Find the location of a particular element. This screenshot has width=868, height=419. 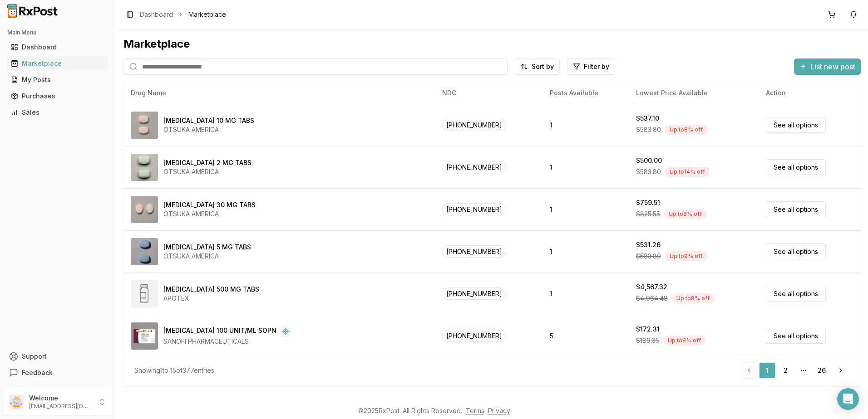

a: Purchases is located at coordinates (58, 96).